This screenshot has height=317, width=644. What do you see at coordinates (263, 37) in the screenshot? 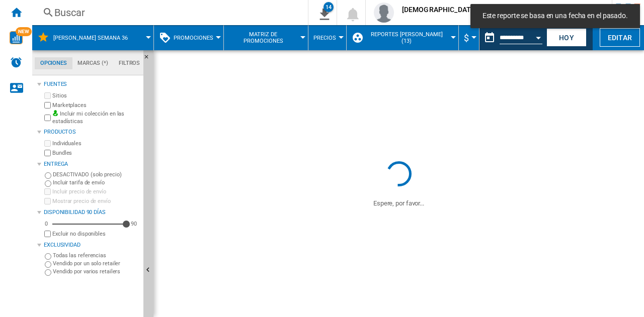
I see `span: Matriz de promociones` at bounding box center [263, 37].